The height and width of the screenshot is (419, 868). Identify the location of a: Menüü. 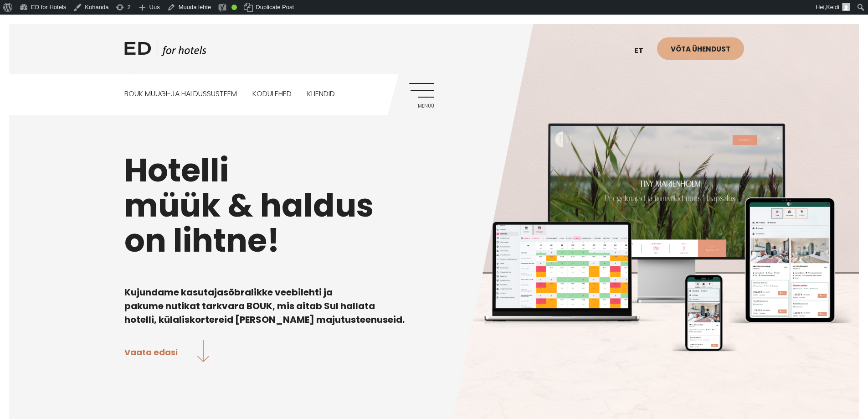
(422, 96).